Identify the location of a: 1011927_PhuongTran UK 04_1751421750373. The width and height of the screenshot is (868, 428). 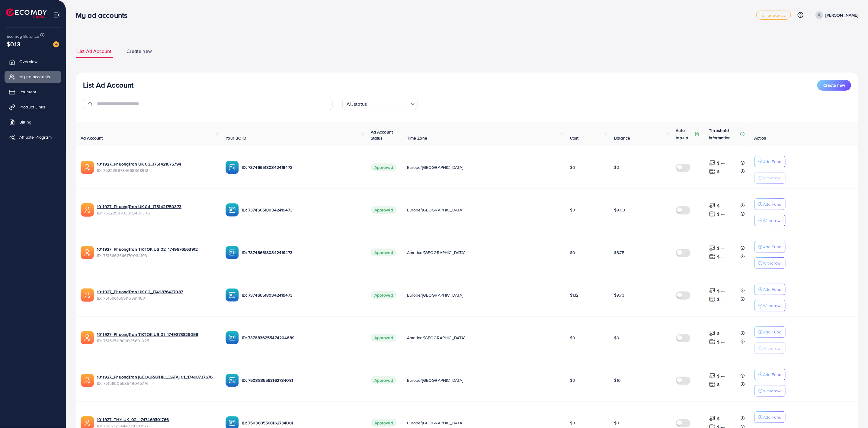
(157, 207).